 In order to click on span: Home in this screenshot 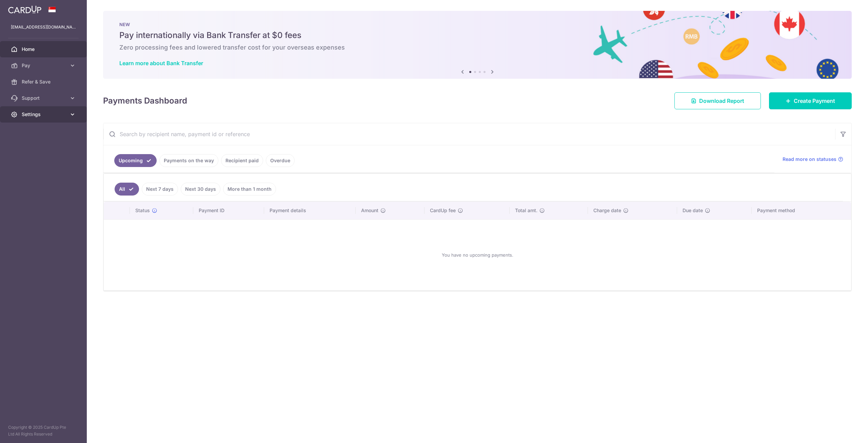, I will do `click(44, 49)`.